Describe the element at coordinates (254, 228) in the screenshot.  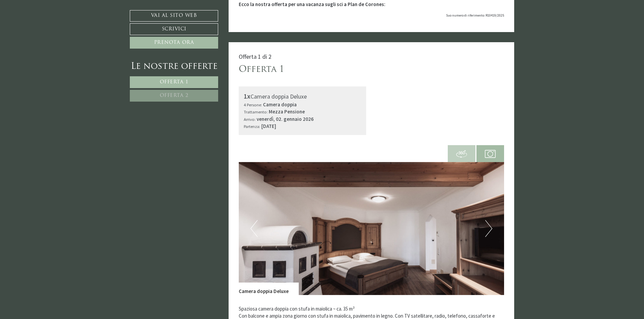
I see `button: Previous` at that location.